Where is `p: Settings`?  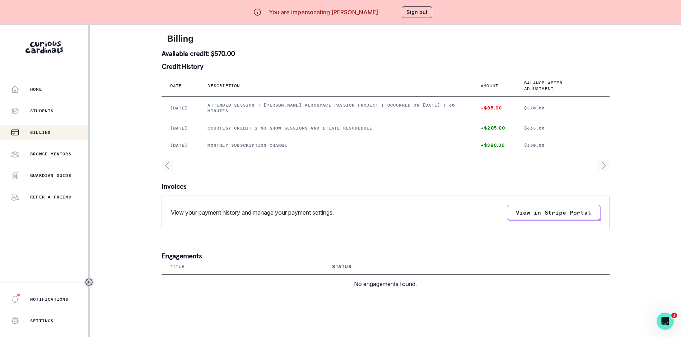
p: Settings is located at coordinates (42, 321).